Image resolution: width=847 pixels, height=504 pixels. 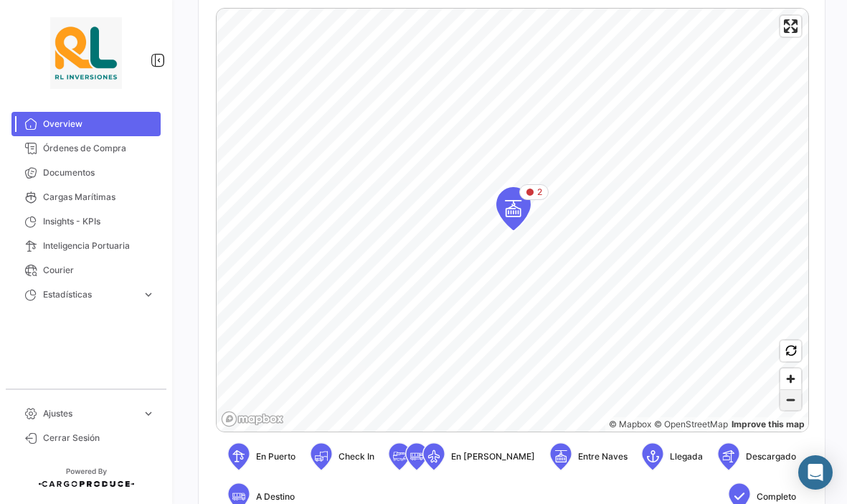 What do you see at coordinates (513, 209) in the screenshot?
I see `div: Map marker` at bounding box center [513, 209].